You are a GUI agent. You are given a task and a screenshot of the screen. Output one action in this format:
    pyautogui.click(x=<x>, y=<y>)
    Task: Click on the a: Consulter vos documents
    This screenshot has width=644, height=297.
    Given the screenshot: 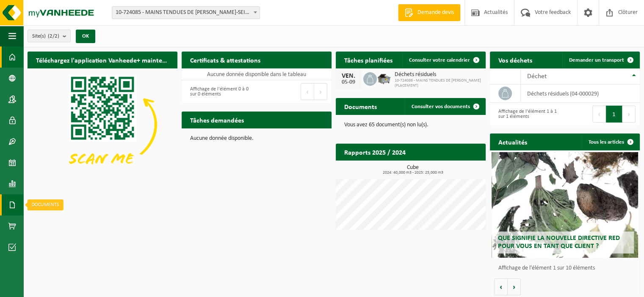 What is the action you would take?
    pyautogui.click(x=445, y=106)
    